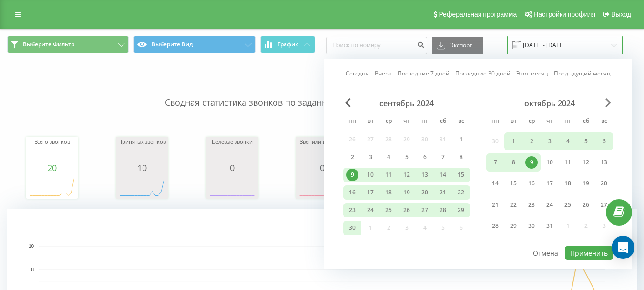 Image resolution: width=644 pixels, height=290 pixels. Describe the element at coordinates (586, 183) in the screenshot. I see `div: сб 19 окт. 2024 г.` at that location.